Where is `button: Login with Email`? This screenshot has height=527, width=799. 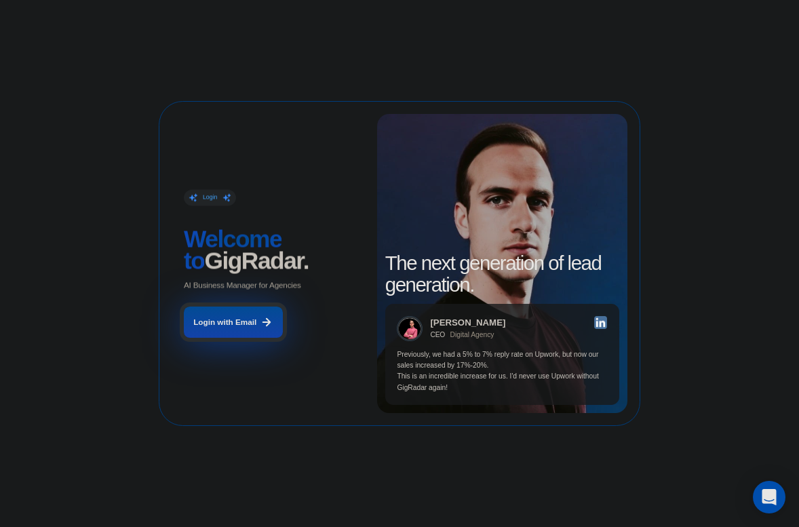
button: Login with Email is located at coordinates (233, 322).